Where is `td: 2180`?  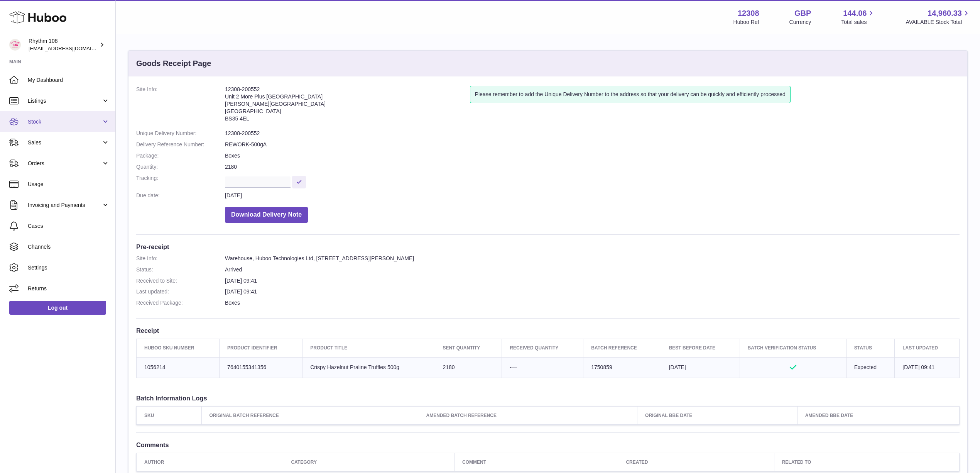
td: 2180 is located at coordinates (468, 367).